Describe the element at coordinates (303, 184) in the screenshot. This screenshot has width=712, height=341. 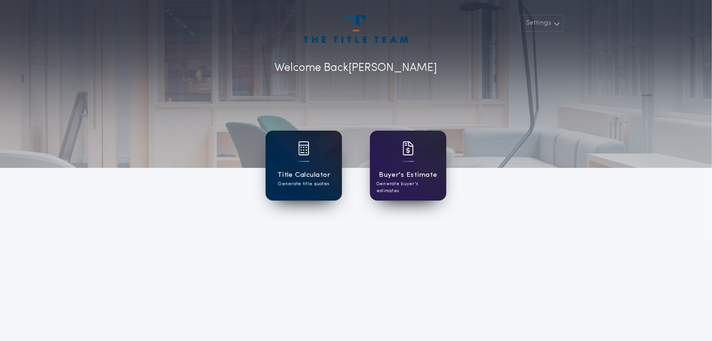
I see `p: Generate title quotes` at that location.